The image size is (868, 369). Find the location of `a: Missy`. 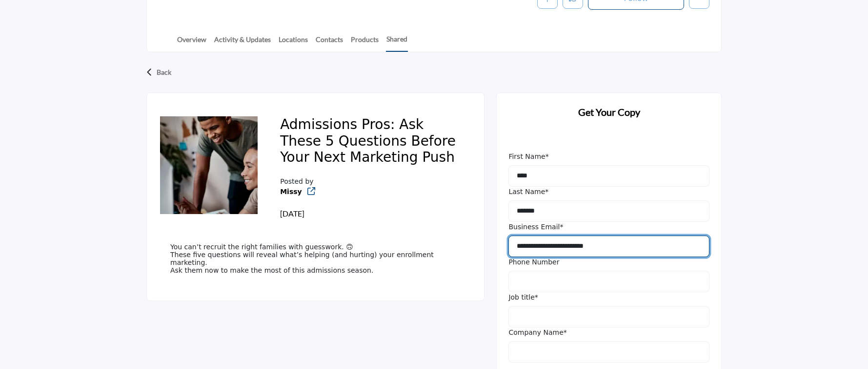

a: Missy is located at coordinates (291, 191).